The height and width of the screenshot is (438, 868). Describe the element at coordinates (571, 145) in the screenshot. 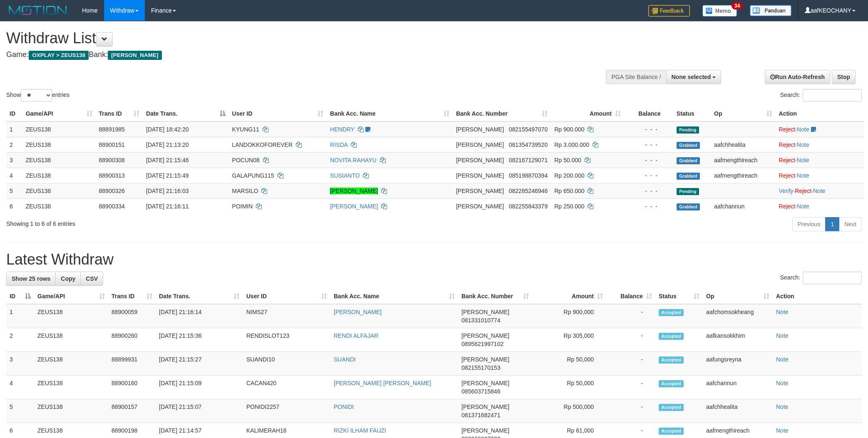

I see `span: Rp 3.000.000` at that location.